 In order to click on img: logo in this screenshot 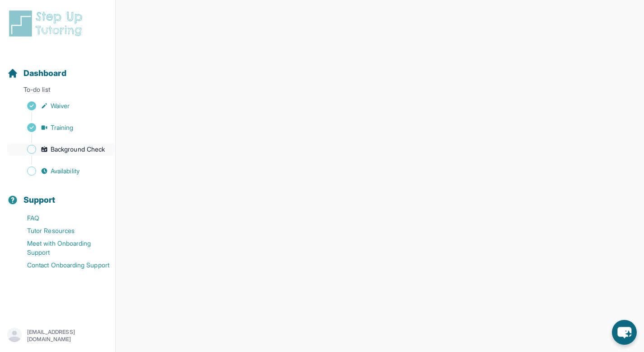, I will do `click(47, 23)`.